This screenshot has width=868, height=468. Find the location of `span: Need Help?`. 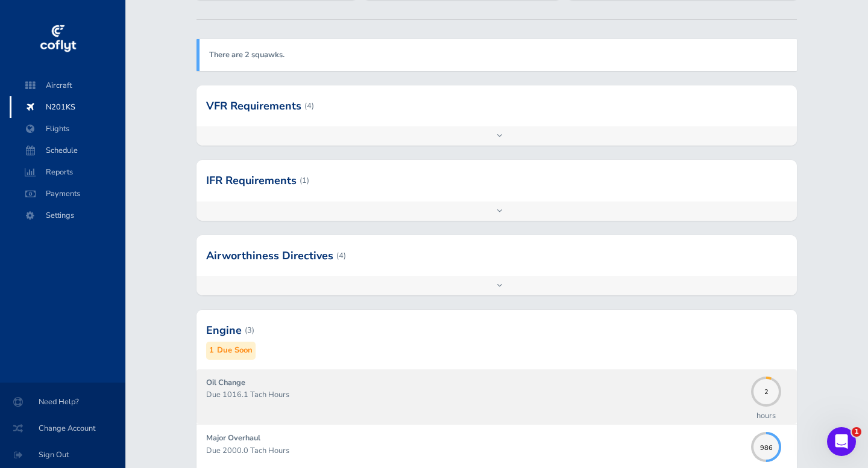

span: Need Help? is located at coordinates (63, 402).